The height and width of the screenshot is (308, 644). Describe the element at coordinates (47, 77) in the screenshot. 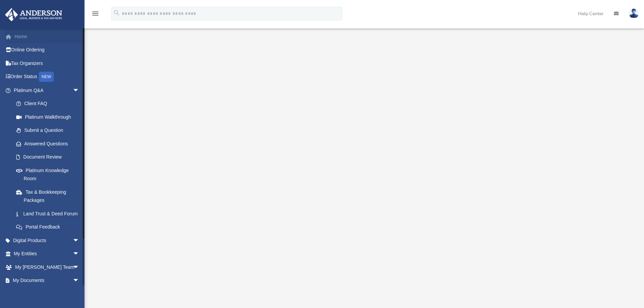

I see `a: Order StatusNEW` at that location.